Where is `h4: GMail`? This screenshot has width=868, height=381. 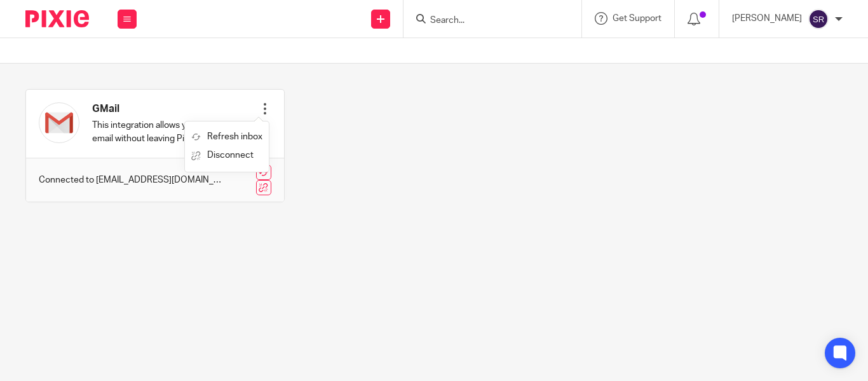 h4: GMail is located at coordinates (175, 108).